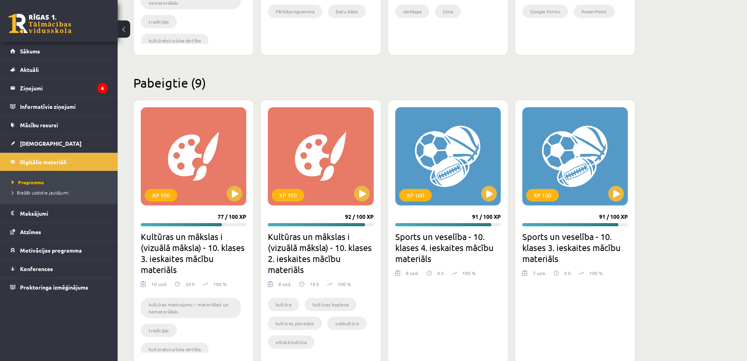 The image size is (747, 361). I want to click on span: Programma, so click(28, 182).